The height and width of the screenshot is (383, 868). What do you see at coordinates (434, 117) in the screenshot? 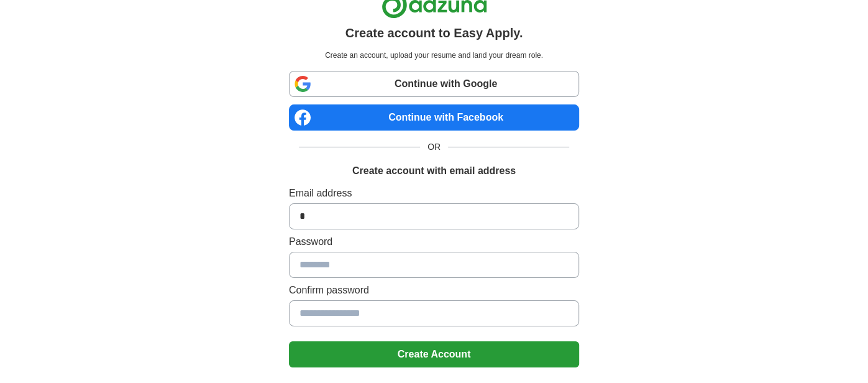
I see `a: Continue with Facebook` at bounding box center [434, 117].